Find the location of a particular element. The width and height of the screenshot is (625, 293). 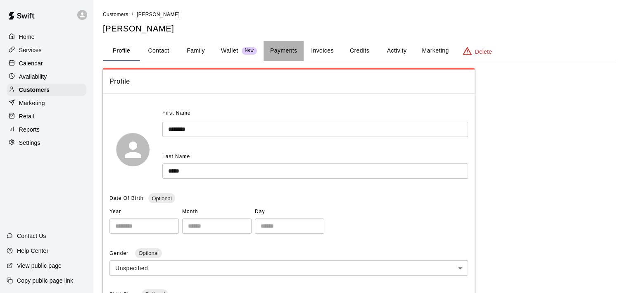

a: Retail is located at coordinates (46, 116).